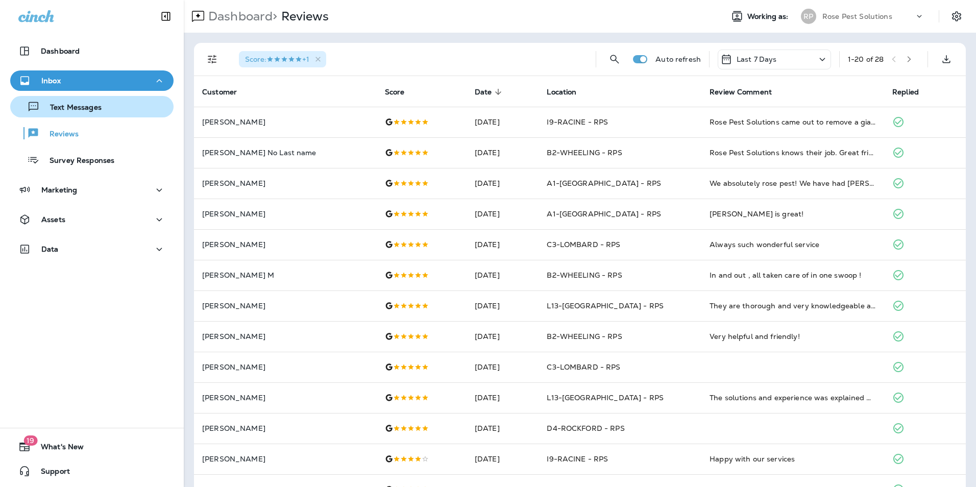 The height and width of the screenshot is (487, 976). Describe the element at coordinates (50, 473) in the screenshot. I see `span: Support` at that location.